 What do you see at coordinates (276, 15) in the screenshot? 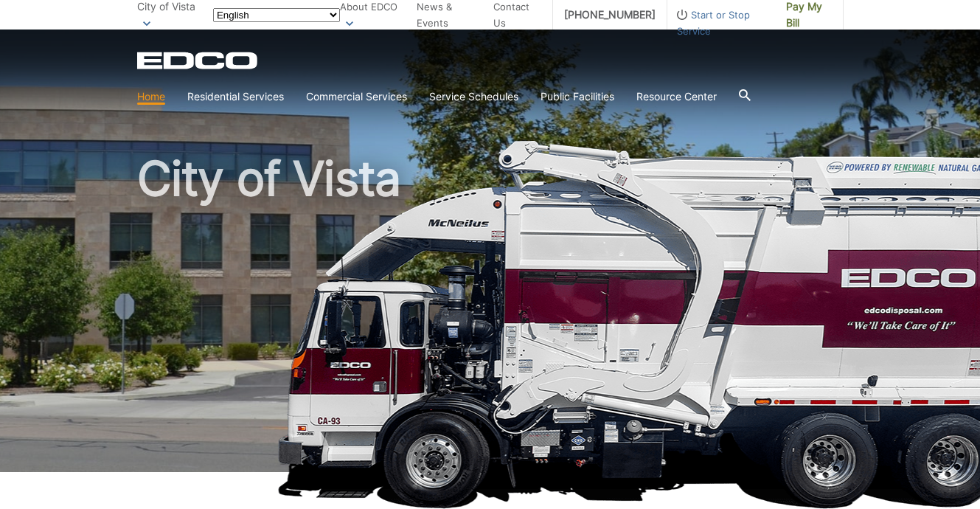
I see `select: Select a language` at bounding box center [276, 15].